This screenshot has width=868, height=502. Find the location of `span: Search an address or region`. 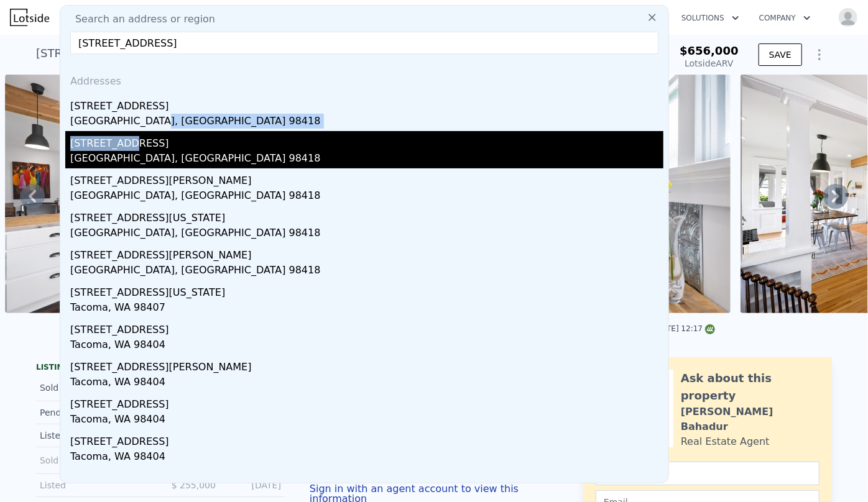

span: Search an address or region is located at coordinates (140, 19).